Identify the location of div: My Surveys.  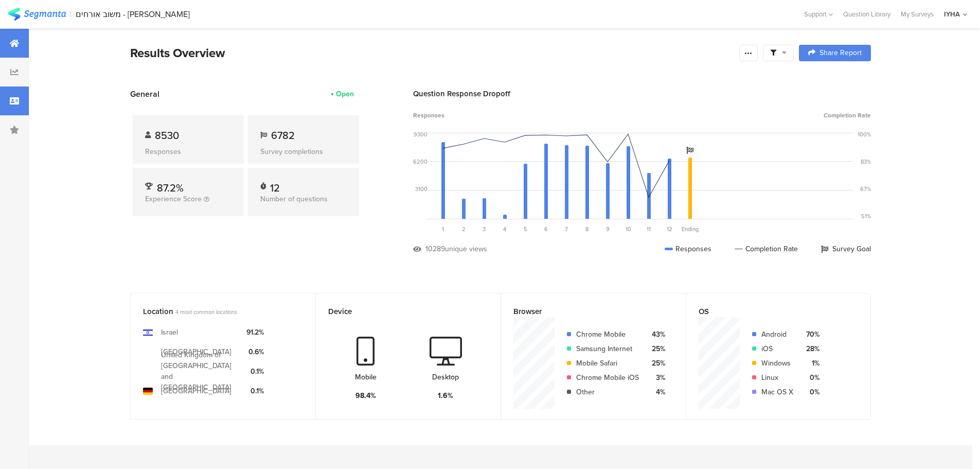
(917, 14).